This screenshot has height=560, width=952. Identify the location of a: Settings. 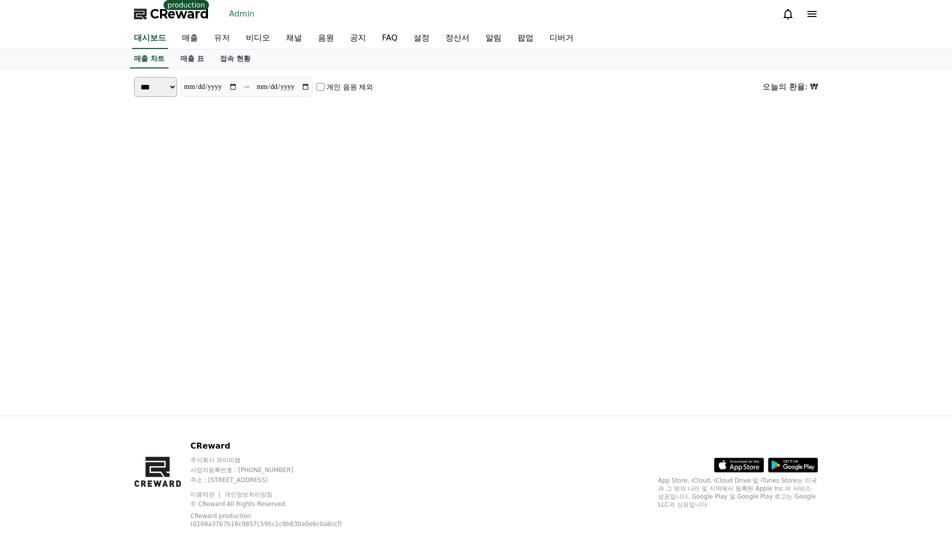
(161, 329).